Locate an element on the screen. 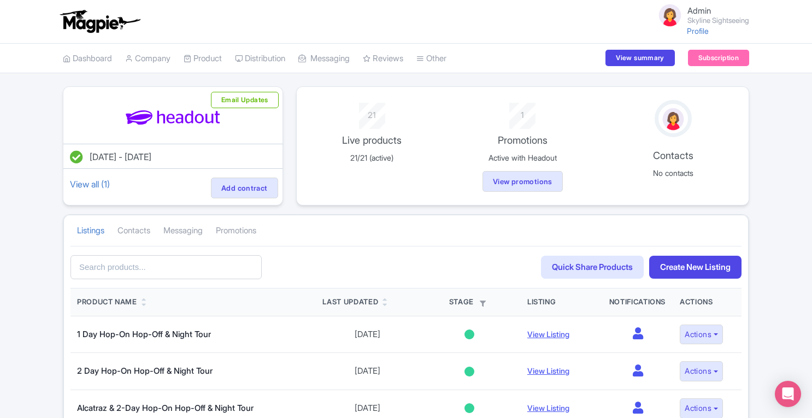 The width and height of the screenshot is (812, 418). a: Subscription is located at coordinates (718, 58).